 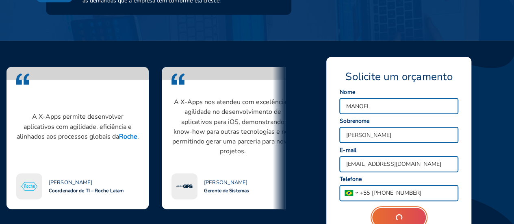 I want to click on input: Seu nome, so click(x=399, y=106).